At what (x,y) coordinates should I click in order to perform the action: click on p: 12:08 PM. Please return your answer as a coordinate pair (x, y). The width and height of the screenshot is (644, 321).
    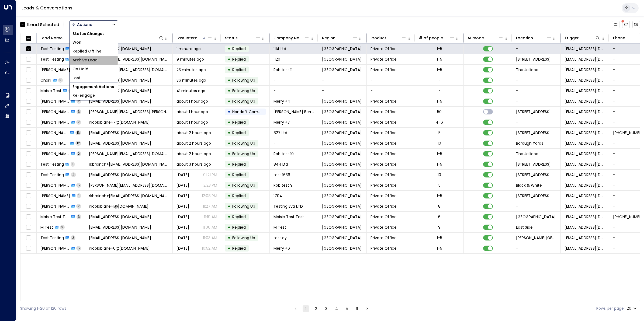
    Looking at the image, I should click on (210, 196).